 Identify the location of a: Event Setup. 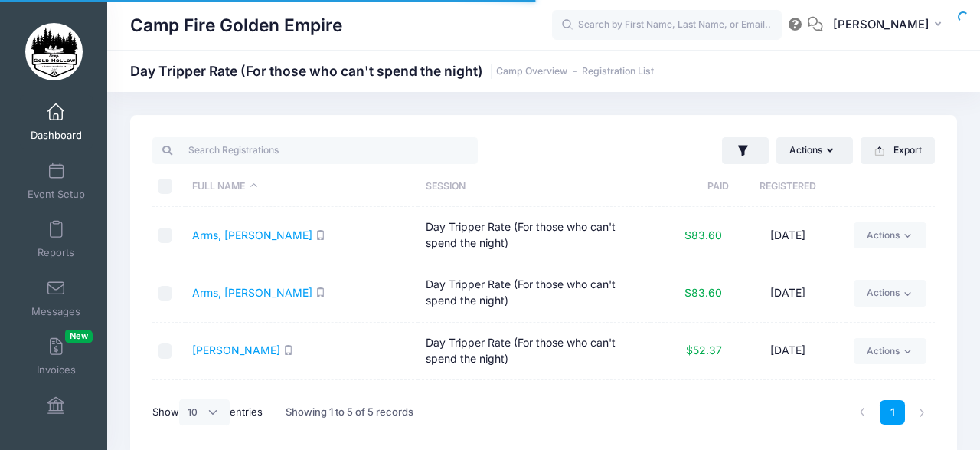
(55, 180).